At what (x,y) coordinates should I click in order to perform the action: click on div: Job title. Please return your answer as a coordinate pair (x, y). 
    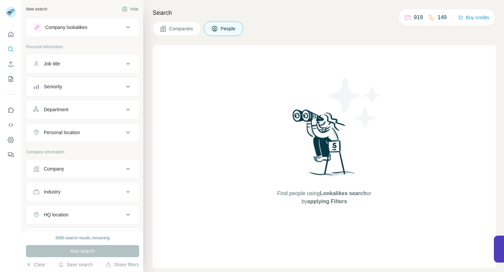
    Looking at the image, I should click on (52, 64).